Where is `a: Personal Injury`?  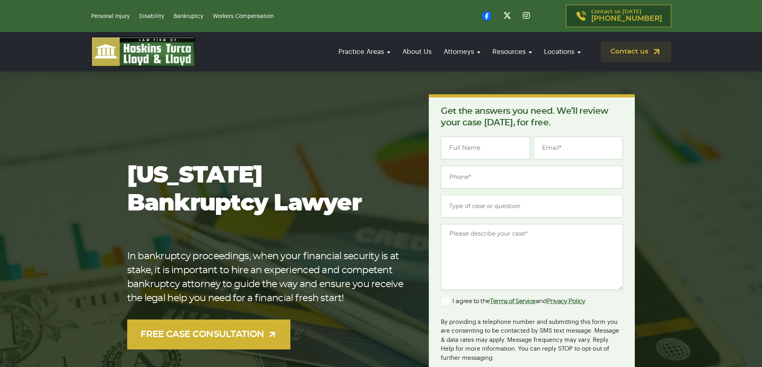
a: Personal Injury is located at coordinates (110, 16).